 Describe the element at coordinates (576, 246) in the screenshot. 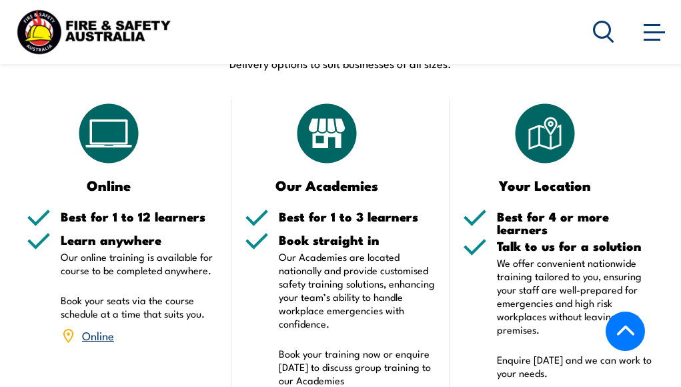

I see `h5: Talk to us for a solution` at that location.